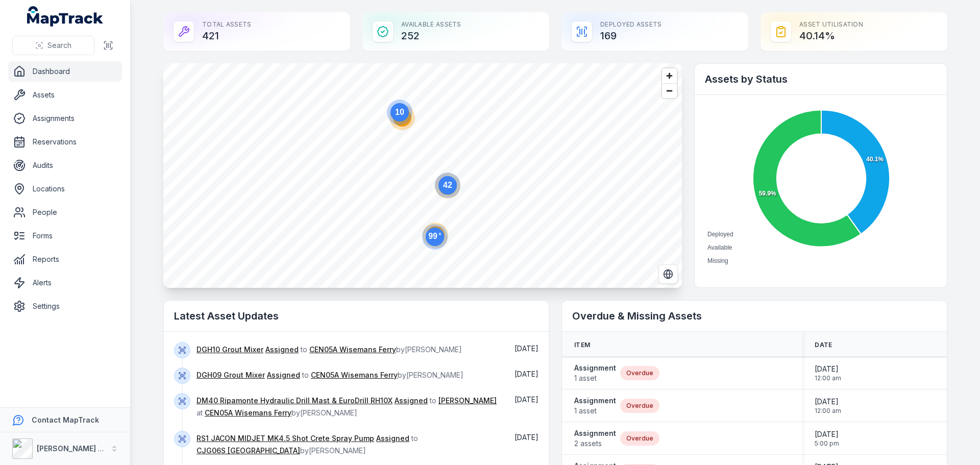 The image size is (980, 465). Describe the element at coordinates (526, 437) in the screenshot. I see `time: 9/11/2025, 2:14:17 PM` at that location.